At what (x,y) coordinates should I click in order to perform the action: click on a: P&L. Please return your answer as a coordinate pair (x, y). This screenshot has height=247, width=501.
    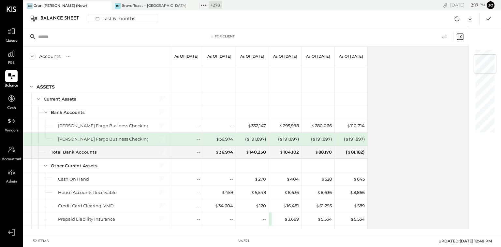
    Looking at the image, I should click on (11, 57).